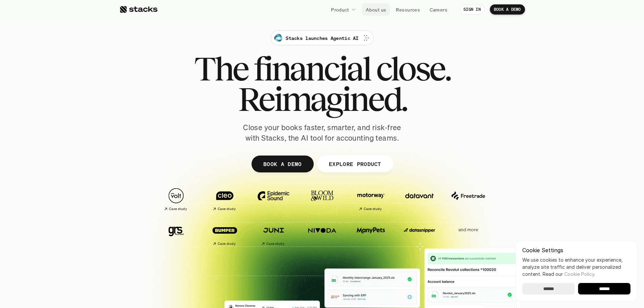 The image size is (644, 308). What do you see at coordinates (472, 9) in the screenshot?
I see `p: SIGN IN` at bounding box center [472, 9].